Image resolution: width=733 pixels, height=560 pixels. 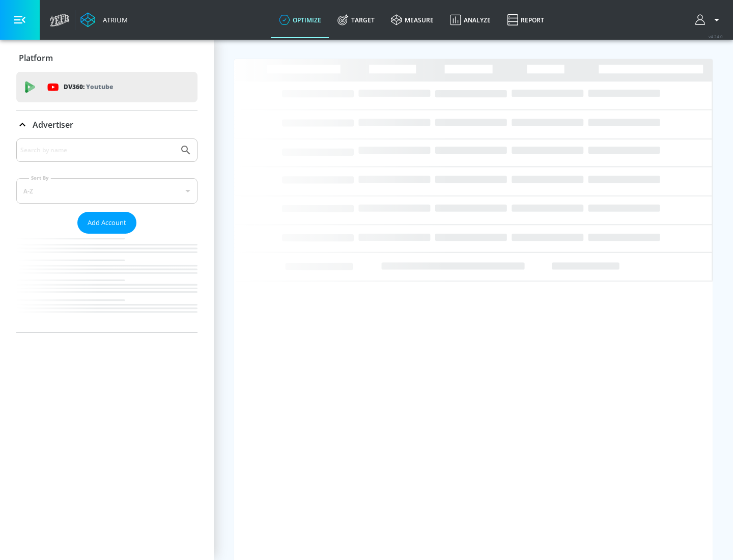 What do you see at coordinates (107, 58) in the screenshot?
I see `div: Platform` at bounding box center [107, 58].